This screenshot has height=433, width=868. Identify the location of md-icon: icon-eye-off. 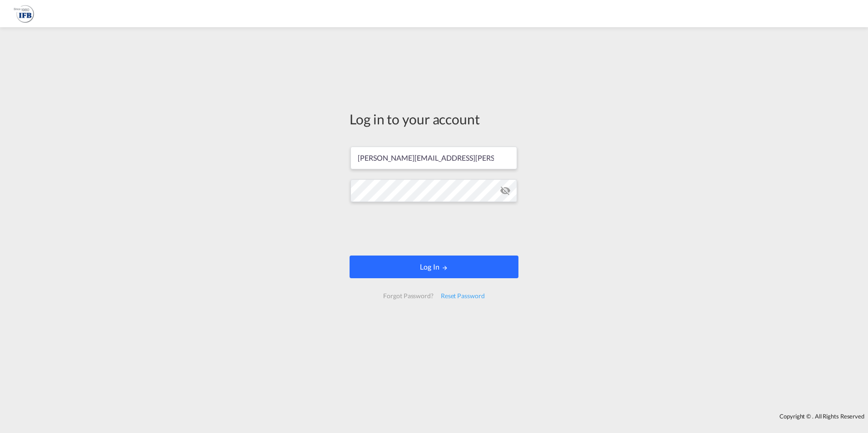
(505, 190).